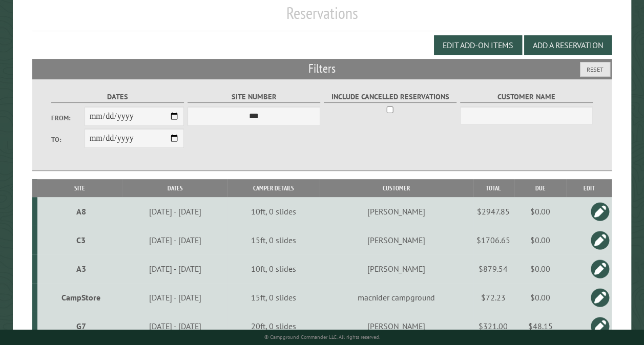  What do you see at coordinates (81, 326) in the screenshot?
I see `div: G7` at bounding box center [81, 326].